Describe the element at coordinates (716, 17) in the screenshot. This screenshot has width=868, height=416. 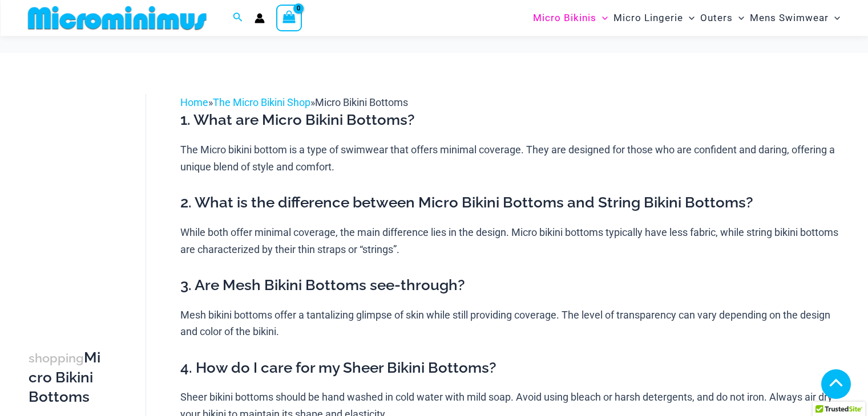
I see `span: Outers` at that location.